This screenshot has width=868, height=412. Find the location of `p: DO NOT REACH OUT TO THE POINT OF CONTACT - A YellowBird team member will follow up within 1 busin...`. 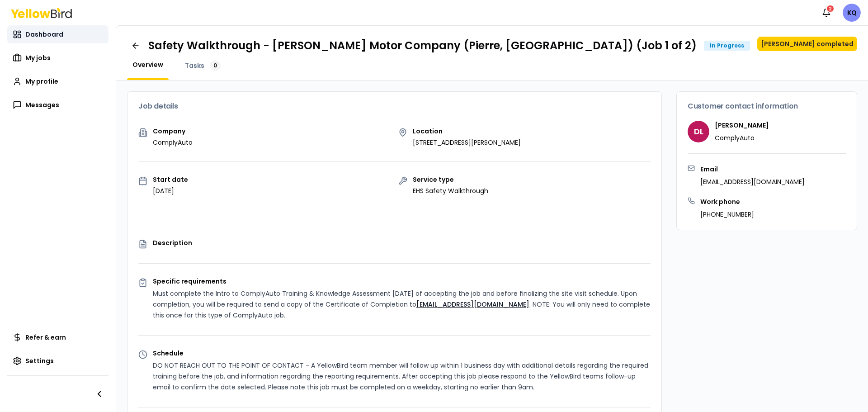

p: DO NOT REACH OUT TO THE POINT OF CONTACT - A YellowBird team member will follow up within 1 busin... is located at coordinates (402, 376).